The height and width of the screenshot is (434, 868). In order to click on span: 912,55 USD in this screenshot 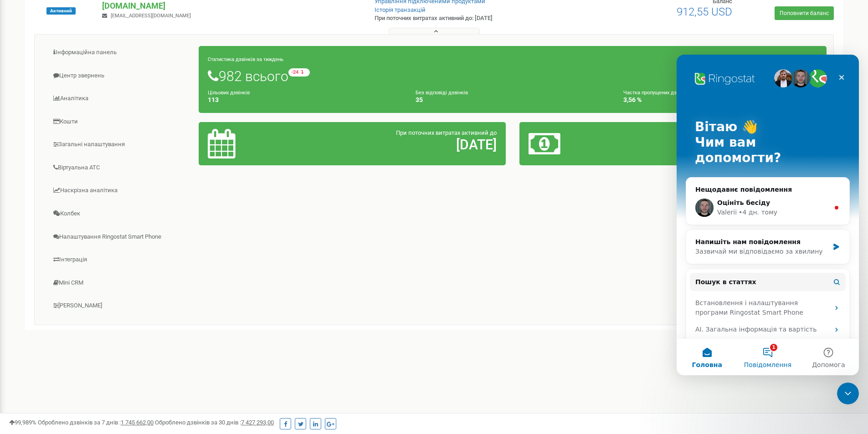, I will do `click(704, 12)`.